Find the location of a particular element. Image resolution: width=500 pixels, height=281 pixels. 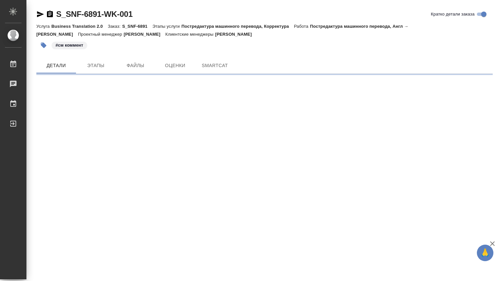

p: Проектный менеджер is located at coordinates (101, 34).